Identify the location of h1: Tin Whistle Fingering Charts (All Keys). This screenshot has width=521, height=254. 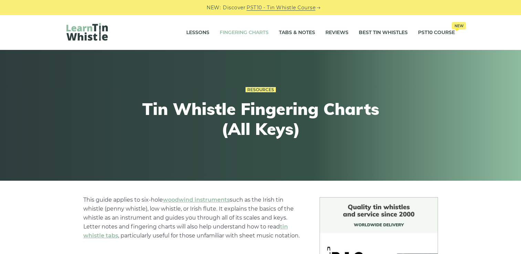
(261, 119).